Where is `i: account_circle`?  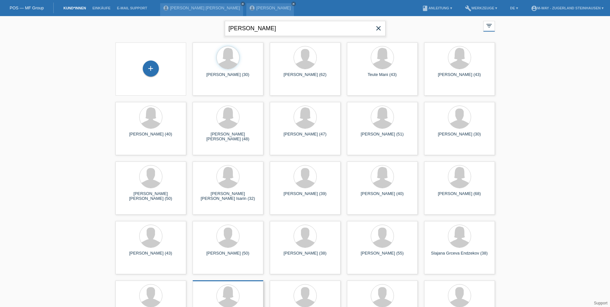
i: account_circle is located at coordinates (534, 8).